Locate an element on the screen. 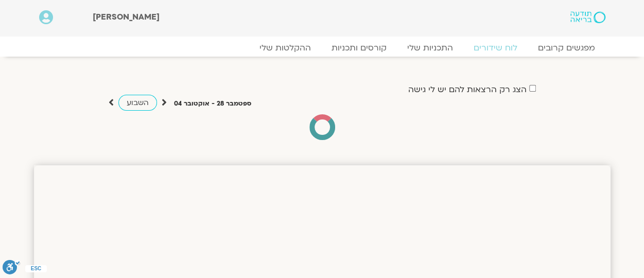  a: השבוע is located at coordinates (137, 102).